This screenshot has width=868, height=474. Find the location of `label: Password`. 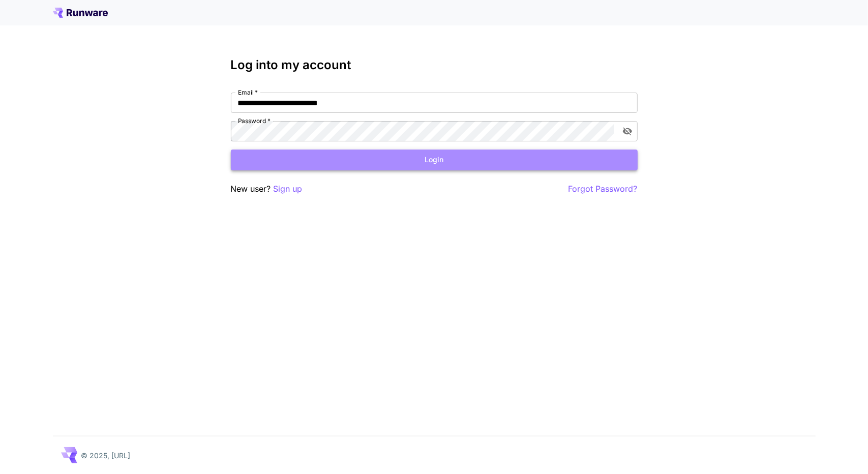

label: Password is located at coordinates (254, 120).